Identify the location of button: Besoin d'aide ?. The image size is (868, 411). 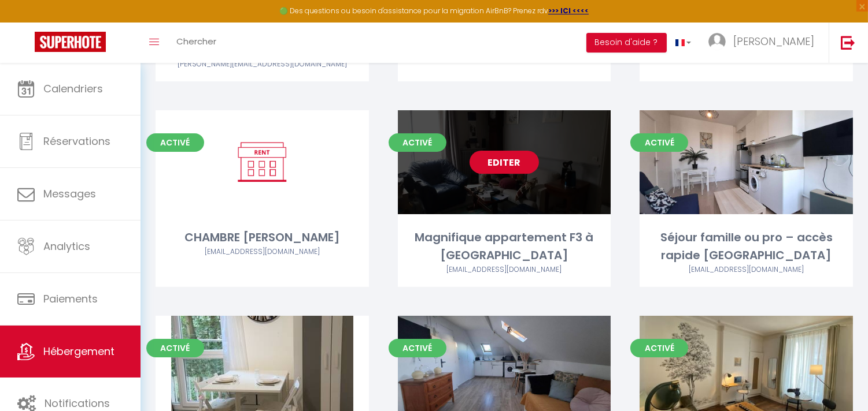
(626, 43).